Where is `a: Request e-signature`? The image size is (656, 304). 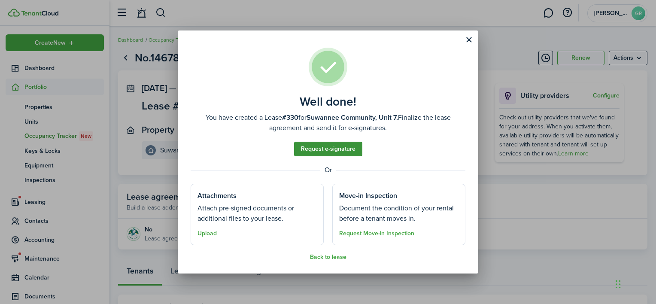
a: Request e-signature is located at coordinates (328, 149).